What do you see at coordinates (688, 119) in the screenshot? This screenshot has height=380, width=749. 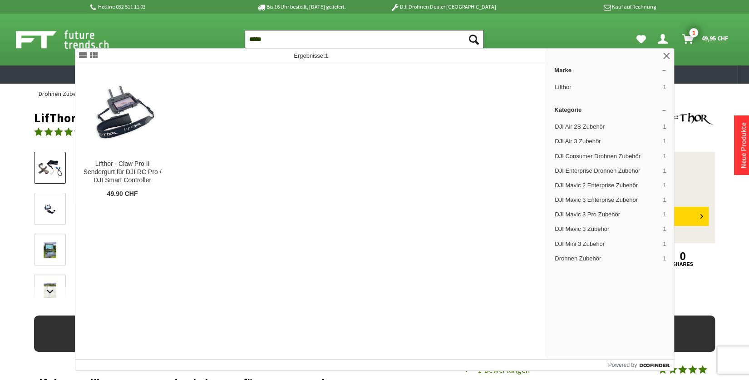 I see `img: Lifthor` at bounding box center [688, 119].